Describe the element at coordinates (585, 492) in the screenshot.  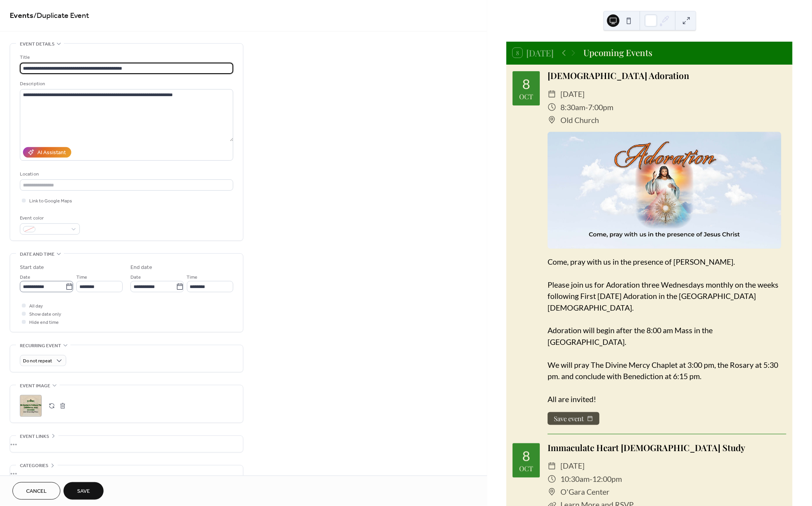
I see `span: O'Gara Center` at that location.